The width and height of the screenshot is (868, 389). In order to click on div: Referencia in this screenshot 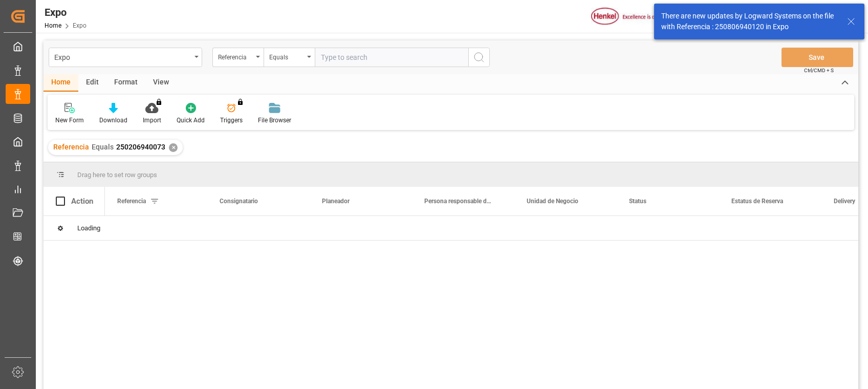, I will do `click(236, 56)`.